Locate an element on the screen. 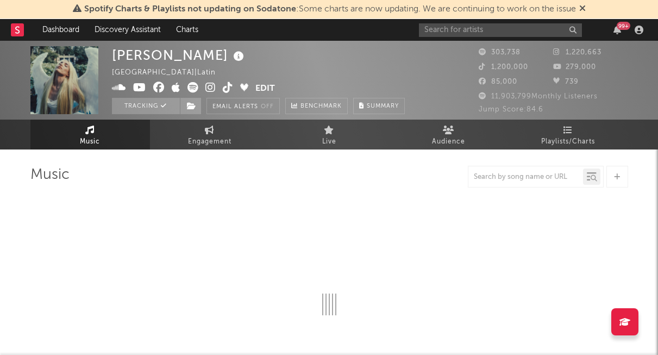 Image resolution: width=658 pixels, height=355 pixels. span: : Some charts are now updating. We are continuing to work on the issue is located at coordinates (330, 9).